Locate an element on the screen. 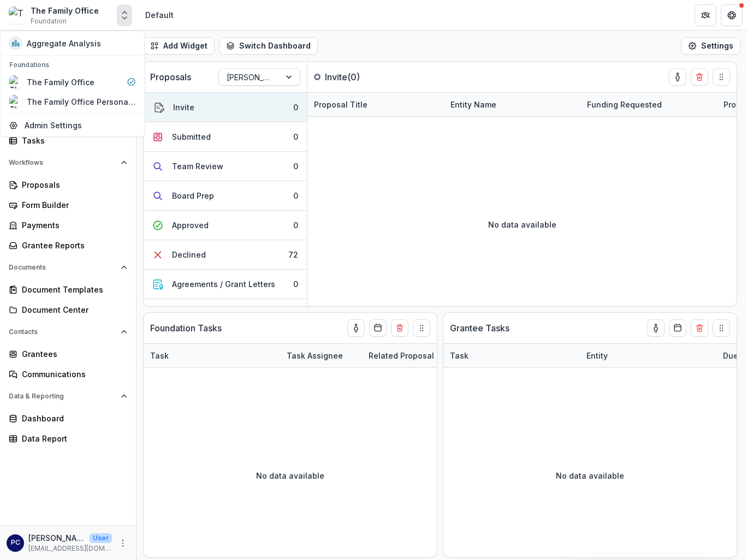 Image resolution: width=747 pixels, height=560 pixels. div: Form Builder is located at coordinates (72, 205).